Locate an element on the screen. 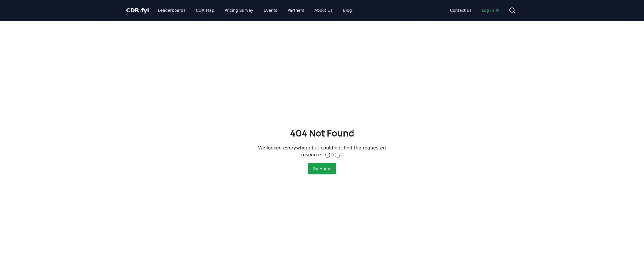 The height and width of the screenshot is (259, 644). a: CDR Map is located at coordinates (205, 11).